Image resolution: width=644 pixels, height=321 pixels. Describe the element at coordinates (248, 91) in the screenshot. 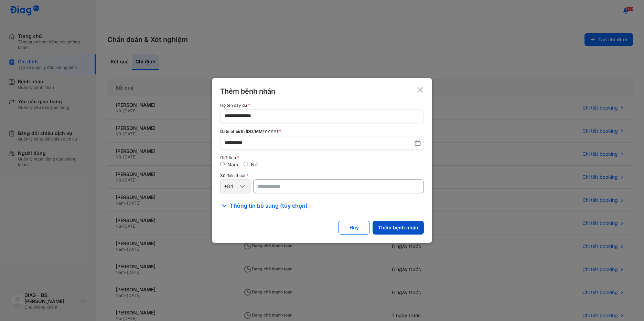

I see `div: Thêm bệnh nhân` at that location.